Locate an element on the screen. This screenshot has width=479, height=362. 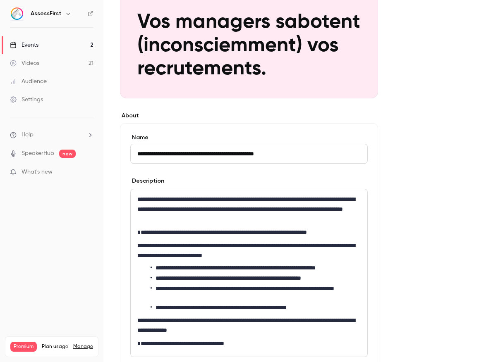
img: AssessFirst is located at coordinates (17, 14).